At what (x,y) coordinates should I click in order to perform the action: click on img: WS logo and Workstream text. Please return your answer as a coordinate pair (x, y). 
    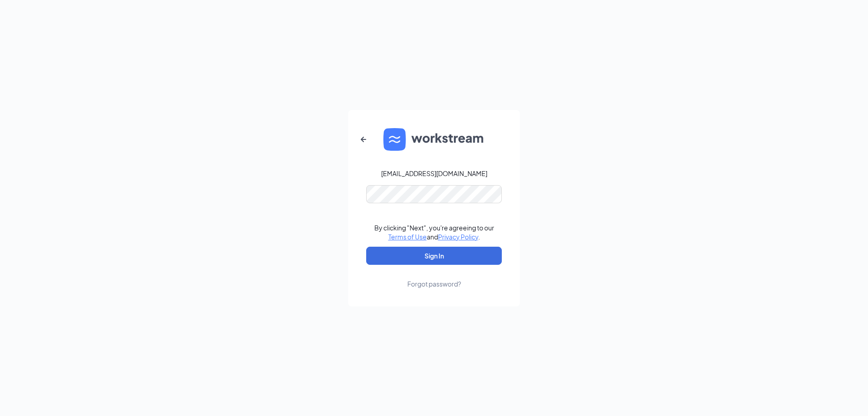
    Looking at the image, I should click on (434, 139).